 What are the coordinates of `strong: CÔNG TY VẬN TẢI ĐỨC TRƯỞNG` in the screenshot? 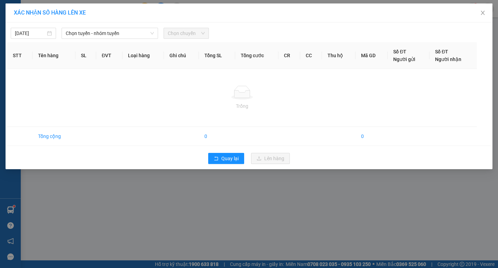 It's located at (52, 6).